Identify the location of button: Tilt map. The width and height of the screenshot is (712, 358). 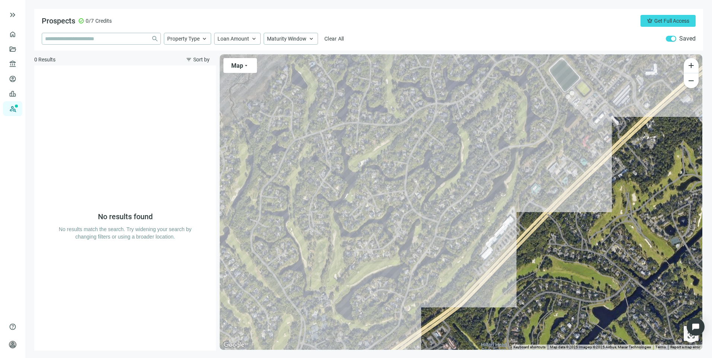
(691, 334).